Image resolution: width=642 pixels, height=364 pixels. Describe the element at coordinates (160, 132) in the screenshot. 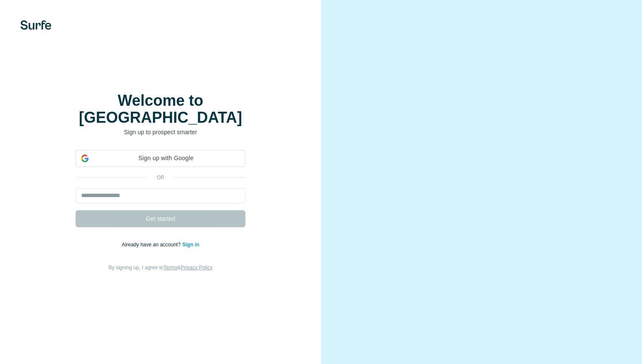

I see `p: Sign up to prospect smarter` at that location.